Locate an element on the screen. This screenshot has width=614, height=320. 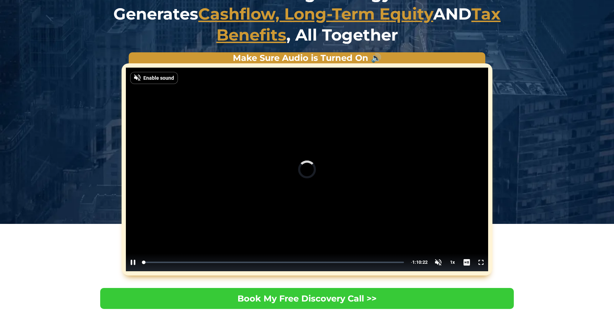
button: Unmute is located at coordinates (438, 263).